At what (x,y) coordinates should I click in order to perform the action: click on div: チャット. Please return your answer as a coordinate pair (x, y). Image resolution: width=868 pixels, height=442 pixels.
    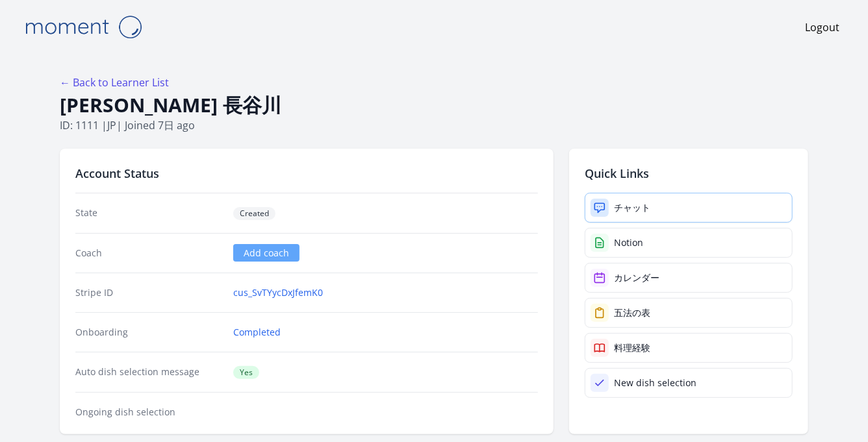
    Looking at the image, I should click on (632, 208).